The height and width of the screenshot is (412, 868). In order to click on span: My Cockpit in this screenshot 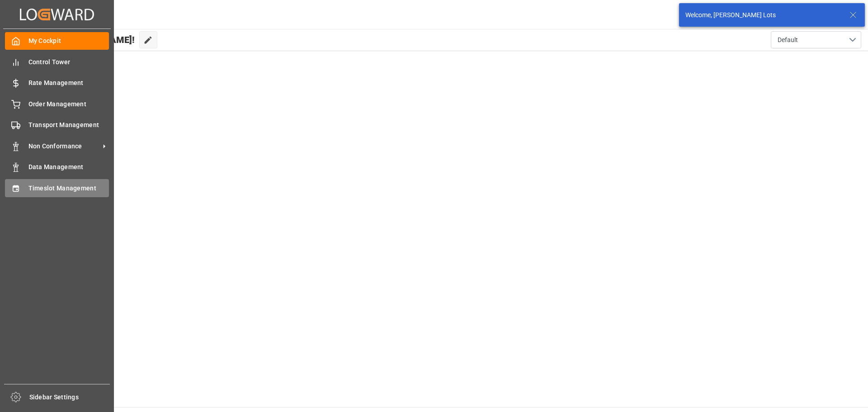, I will do `click(69, 41)`.